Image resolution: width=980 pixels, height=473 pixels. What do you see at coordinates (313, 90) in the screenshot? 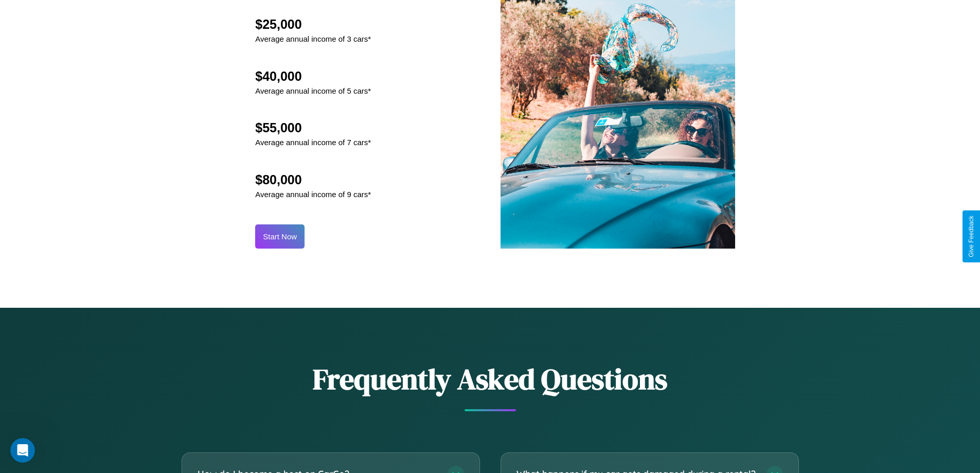
I see `p: Average annual income of 5 cars*` at bounding box center [313, 90].